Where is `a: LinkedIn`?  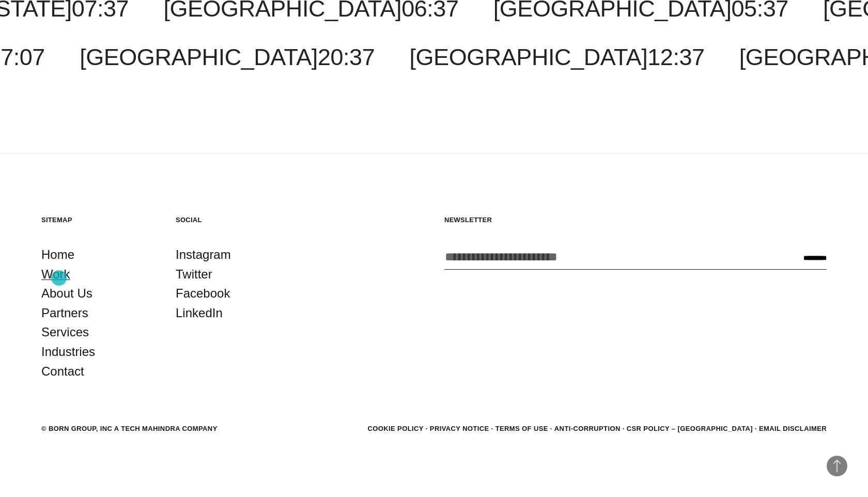
a: LinkedIn is located at coordinates (199, 313).